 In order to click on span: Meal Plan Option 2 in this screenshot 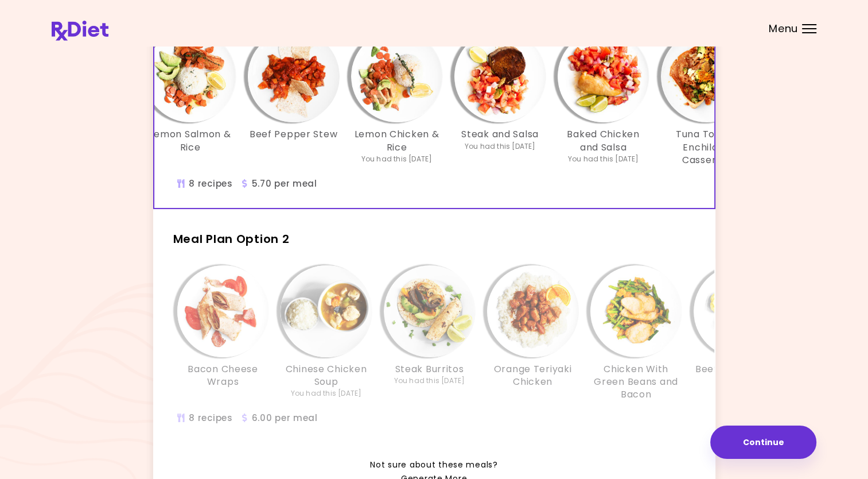, I will do `click(232, 239)`.